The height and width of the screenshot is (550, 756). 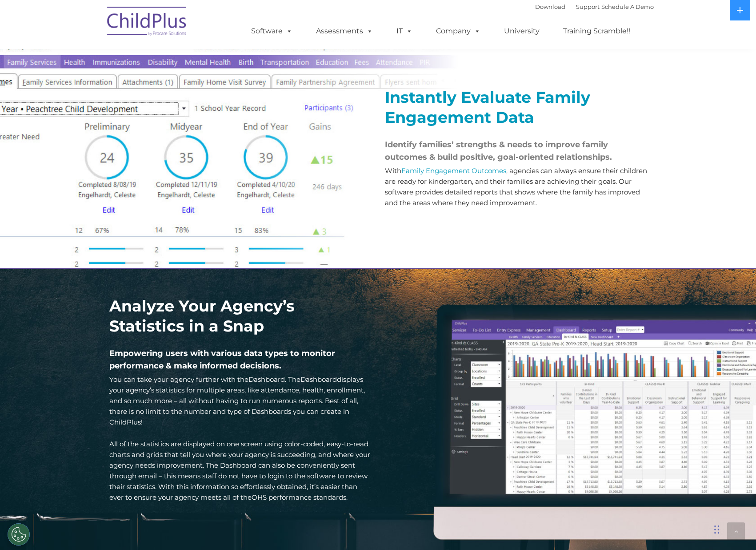 I want to click on a: Support, so click(x=587, y=7).